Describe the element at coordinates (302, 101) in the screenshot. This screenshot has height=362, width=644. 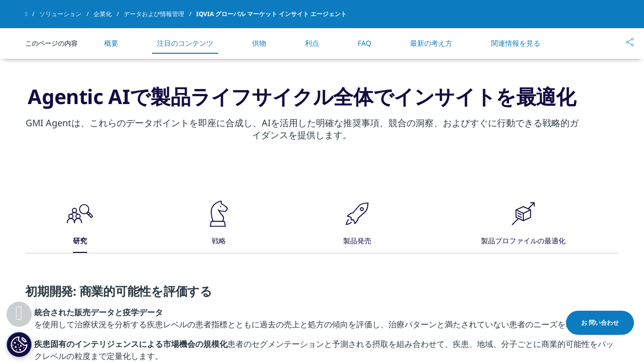
I see `h3: Agentic AIで製品ライフサイクル全体でインサイトを最適化` at that location.